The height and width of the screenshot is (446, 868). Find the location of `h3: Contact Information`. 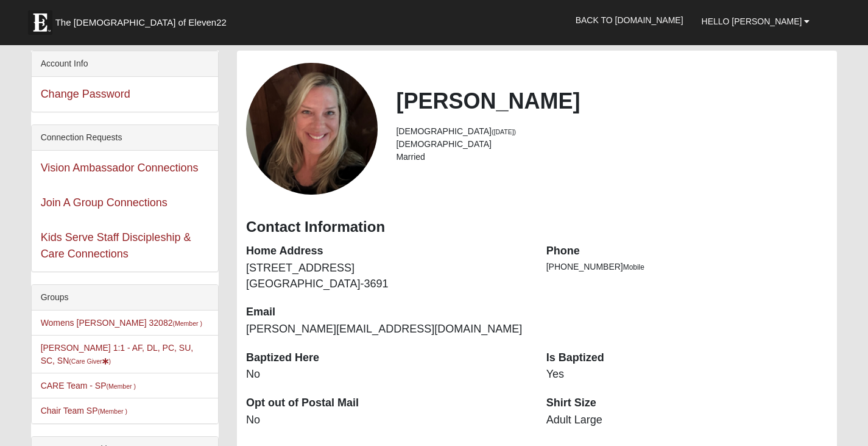

h3: Contact Information is located at coordinates (537, 226).